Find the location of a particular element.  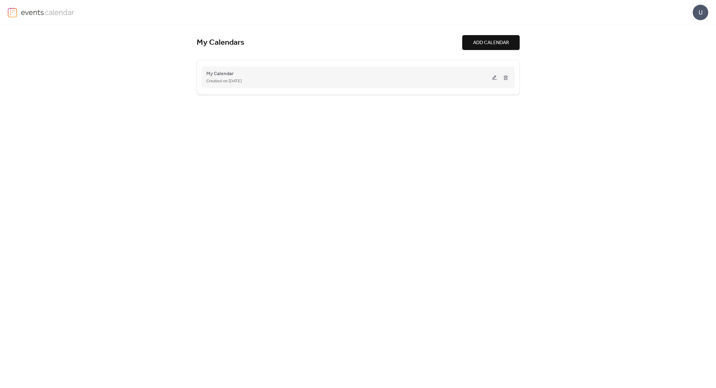

button: ADD CALENDAR is located at coordinates (491, 43).